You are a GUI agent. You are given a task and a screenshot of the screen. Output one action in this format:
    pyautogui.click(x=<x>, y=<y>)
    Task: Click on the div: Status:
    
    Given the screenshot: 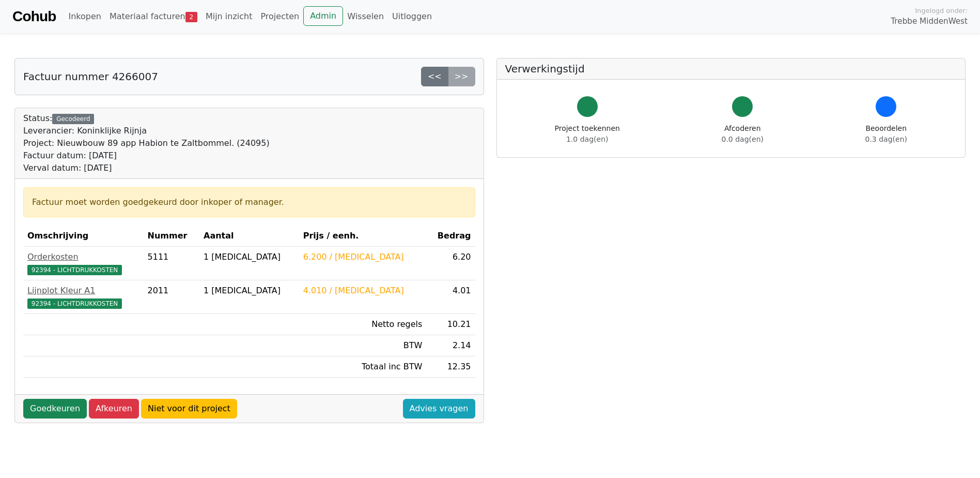 What is the action you would take?
    pyautogui.click(x=146, y=143)
    